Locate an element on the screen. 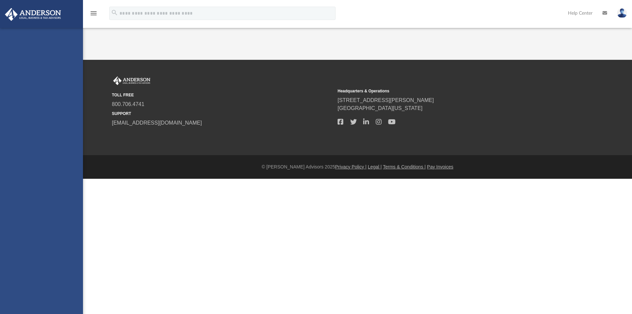 The image size is (632, 314). a: menu is located at coordinates (94, 15).